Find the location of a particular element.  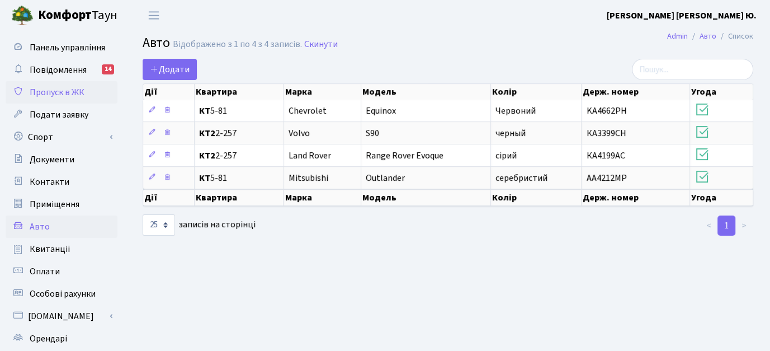

span: сірий is located at coordinates (506, 155).